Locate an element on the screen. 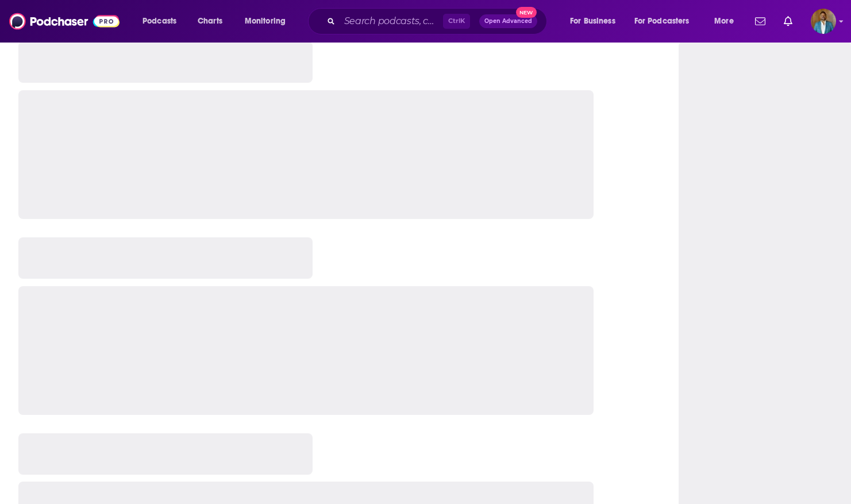 This screenshot has height=504, width=851. img: User Profile is located at coordinates (824, 21).